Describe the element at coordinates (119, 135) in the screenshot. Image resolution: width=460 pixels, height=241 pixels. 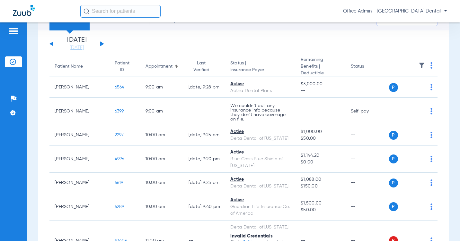
I see `span: 2297` at that location.